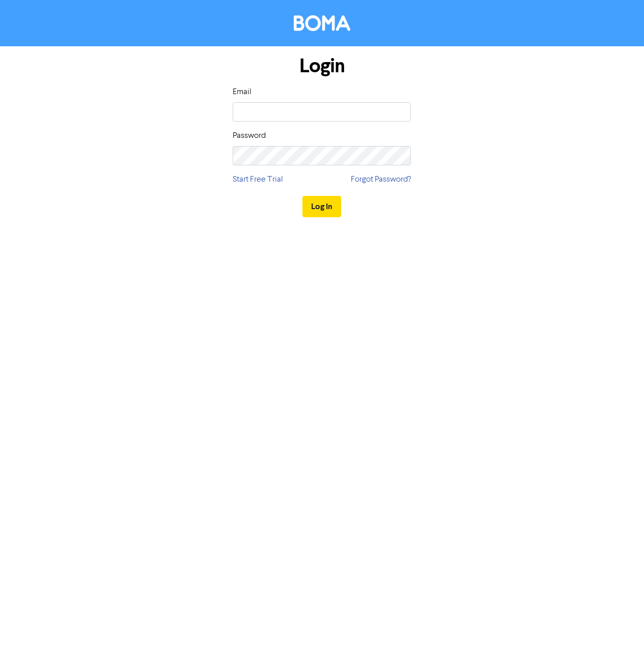  What do you see at coordinates (381, 180) in the screenshot?
I see `a: Forgot Password?` at bounding box center [381, 180].